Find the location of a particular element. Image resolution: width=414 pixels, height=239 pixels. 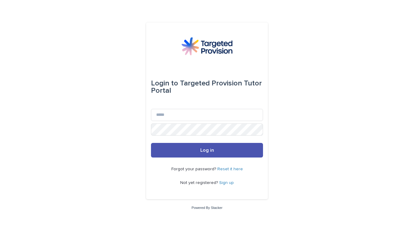

span: Log in is located at coordinates (207, 150).